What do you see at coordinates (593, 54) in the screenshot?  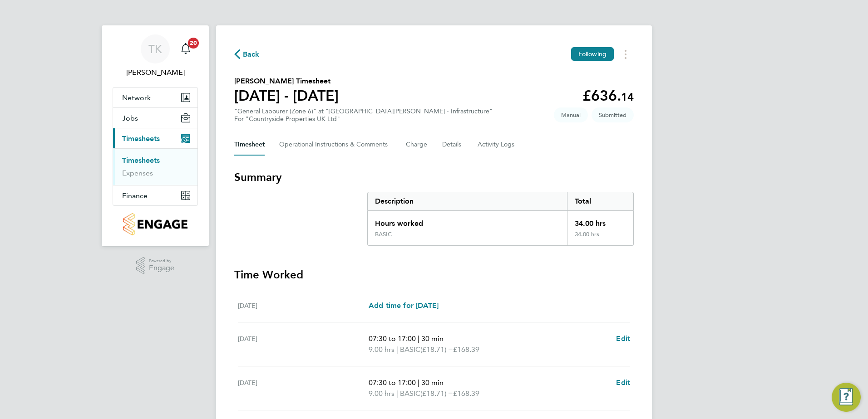 I see `span: Following` at bounding box center [593, 54].